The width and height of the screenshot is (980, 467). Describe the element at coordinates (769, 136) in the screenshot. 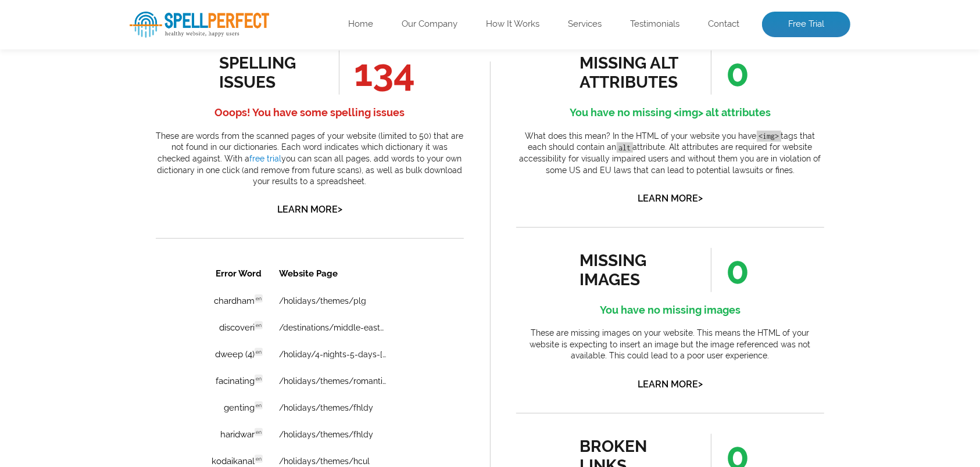

I see `code: <img>` at that location.